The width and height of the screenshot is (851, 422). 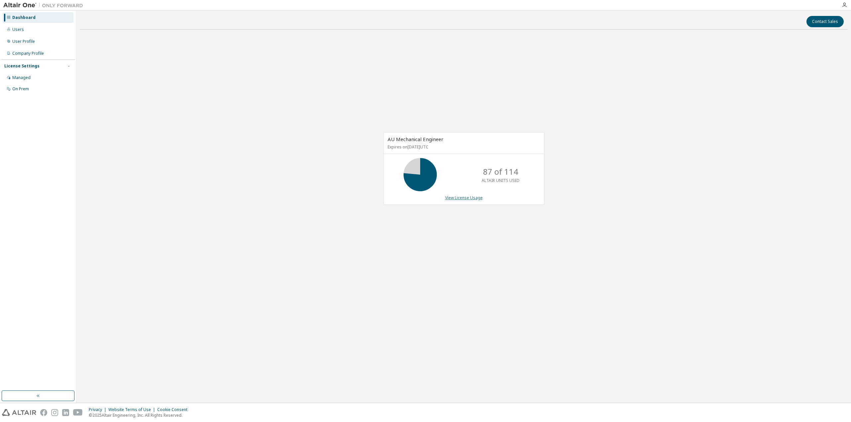 I want to click on img: linkedin.svg, so click(x=65, y=413).